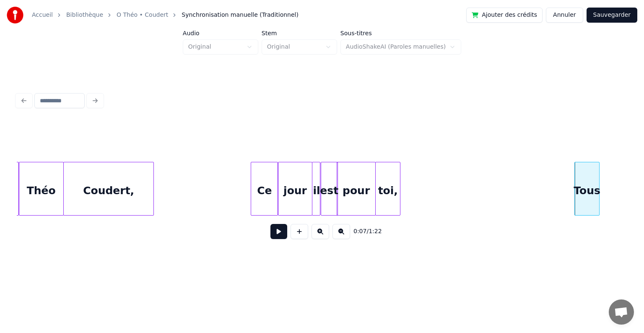 This screenshot has height=333, width=644. Describe the element at coordinates (142, 15) in the screenshot. I see `a: O Théo • Coudert` at that location.